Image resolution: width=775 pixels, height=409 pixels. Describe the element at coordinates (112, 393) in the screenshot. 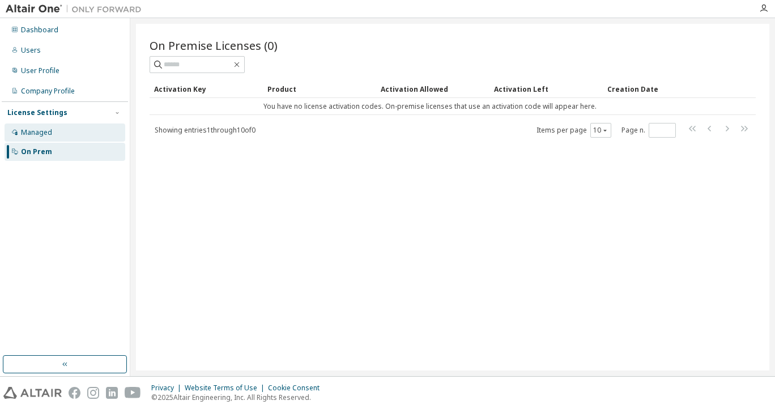

I see `img: linkedin.svg` at that location.